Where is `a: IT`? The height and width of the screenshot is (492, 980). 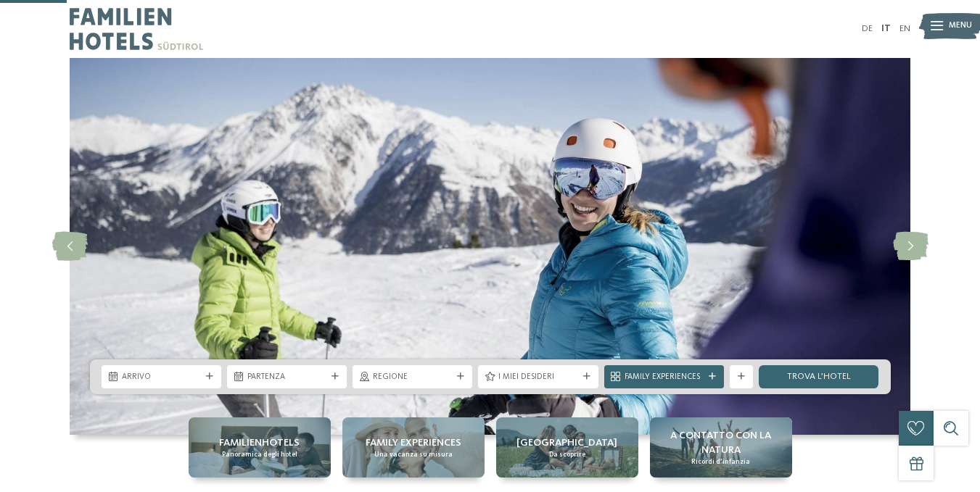
a: IT is located at coordinates (886, 28).